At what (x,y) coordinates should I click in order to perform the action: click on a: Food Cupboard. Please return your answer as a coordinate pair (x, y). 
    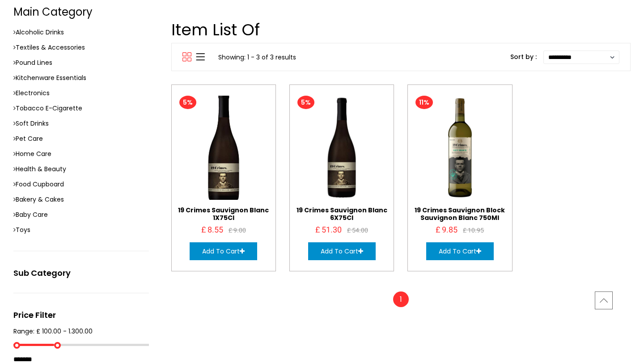
    Looking at the image, I should click on (81, 184).